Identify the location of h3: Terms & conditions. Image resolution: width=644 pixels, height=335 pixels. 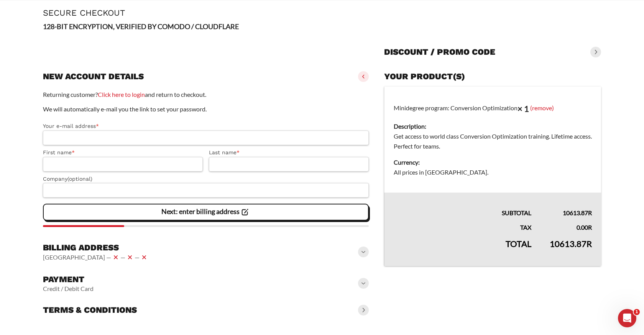
(90, 310).